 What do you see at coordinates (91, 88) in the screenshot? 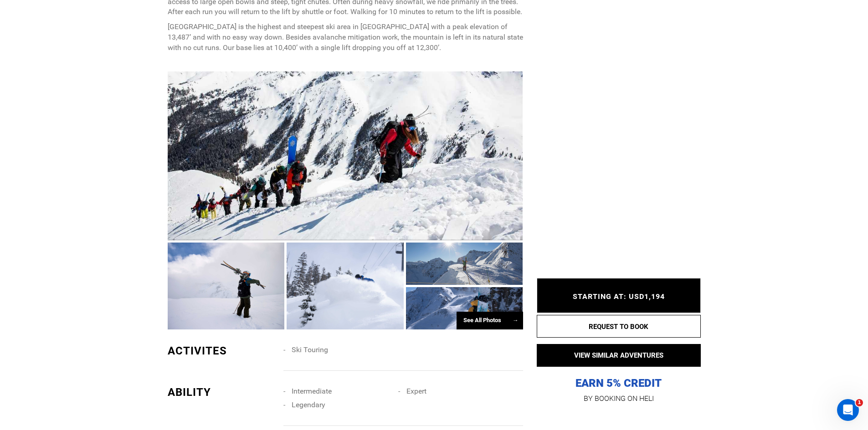
I see `p: How can we help?` at bounding box center [91, 88].